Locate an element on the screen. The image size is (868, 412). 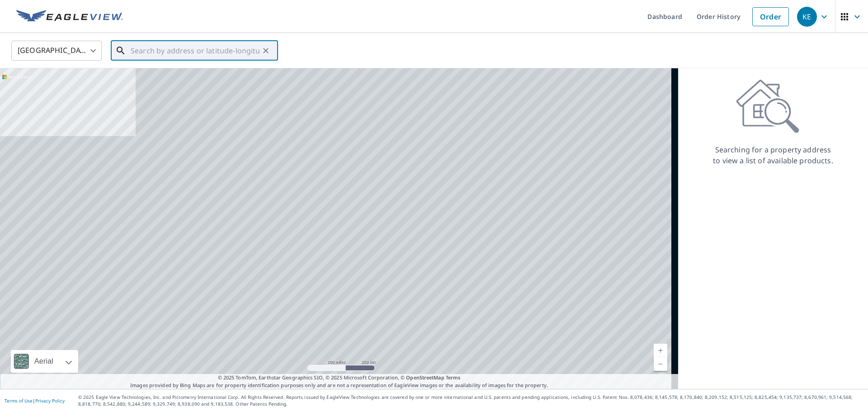
a: Order is located at coordinates (770, 17).